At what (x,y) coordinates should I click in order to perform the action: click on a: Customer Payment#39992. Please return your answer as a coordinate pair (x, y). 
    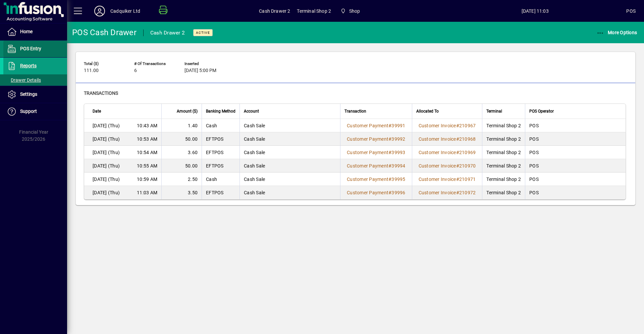
    Looking at the image, I should click on (376, 139).